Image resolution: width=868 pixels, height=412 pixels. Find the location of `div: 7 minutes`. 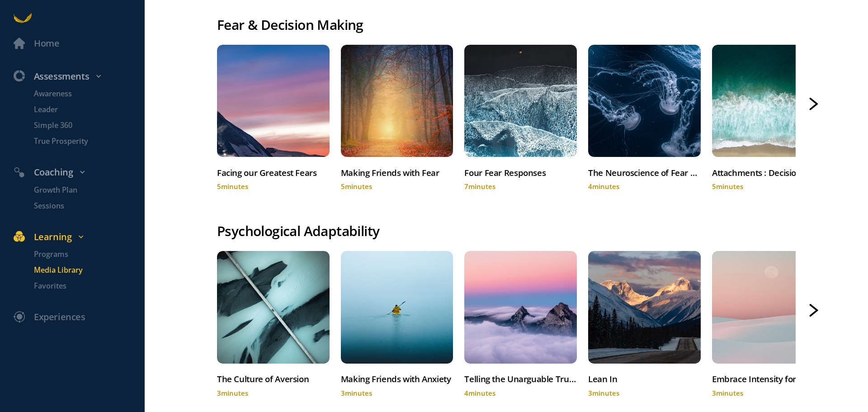

div: 7 minutes is located at coordinates (521, 186).